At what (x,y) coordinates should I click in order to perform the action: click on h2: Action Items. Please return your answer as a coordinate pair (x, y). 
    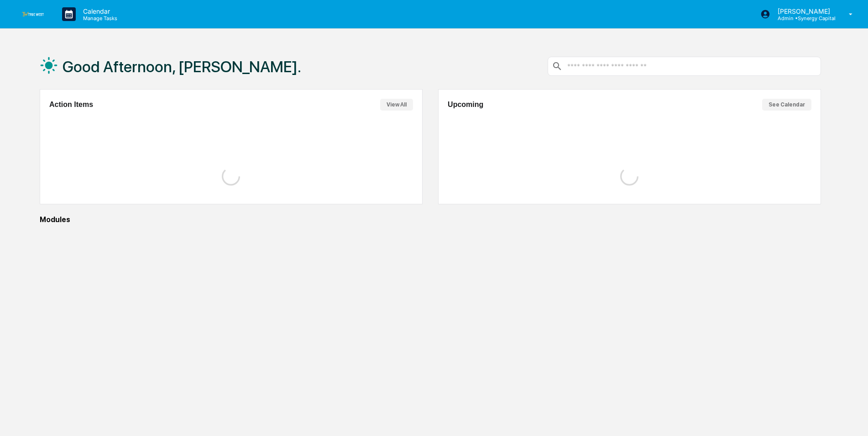
    Looking at the image, I should click on (71, 105).